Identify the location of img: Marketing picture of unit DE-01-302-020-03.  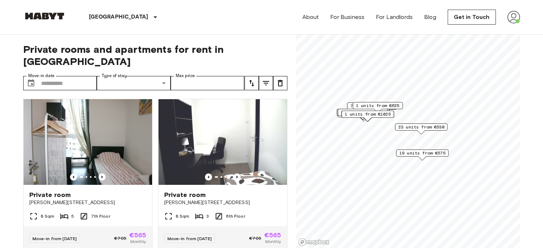
(88, 142).